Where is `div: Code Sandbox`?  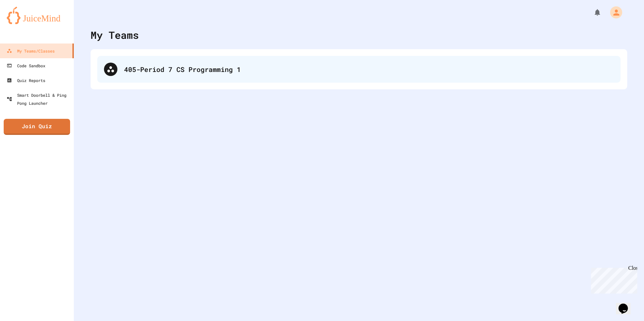 div: Code Sandbox is located at coordinates (26, 66).